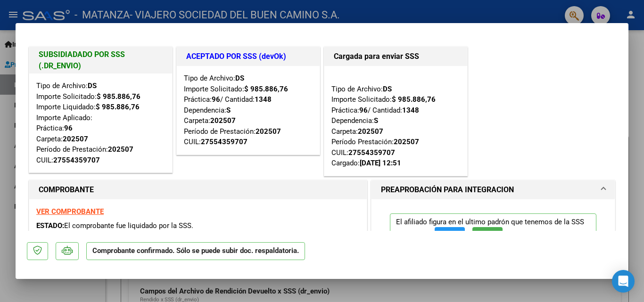 The width and height of the screenshot is (644, 302). What do you see at coordinates (70, 212) in the screenshot?
I see `strong: VER COMPROBANTE` at bounding box center [70, 212].